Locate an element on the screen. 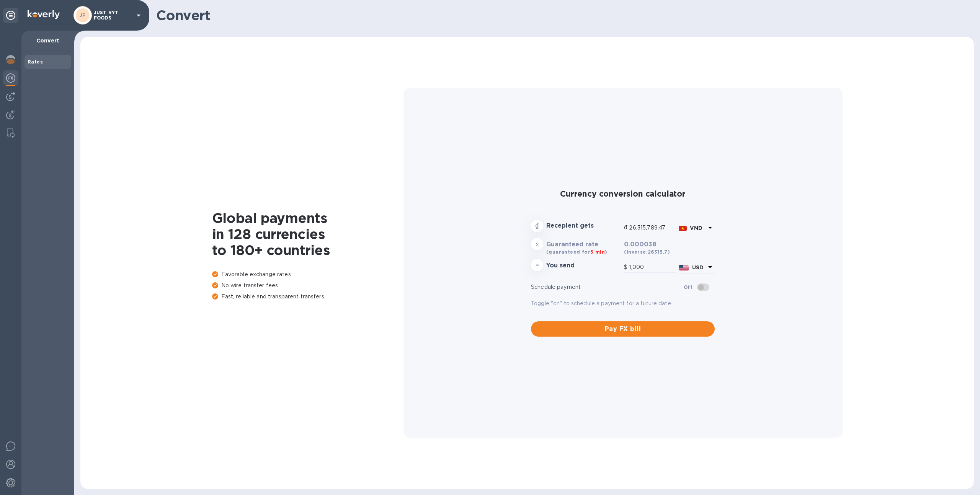 The image size is (980, 495). p: Schedule payment is located at coordinates (607, 287).